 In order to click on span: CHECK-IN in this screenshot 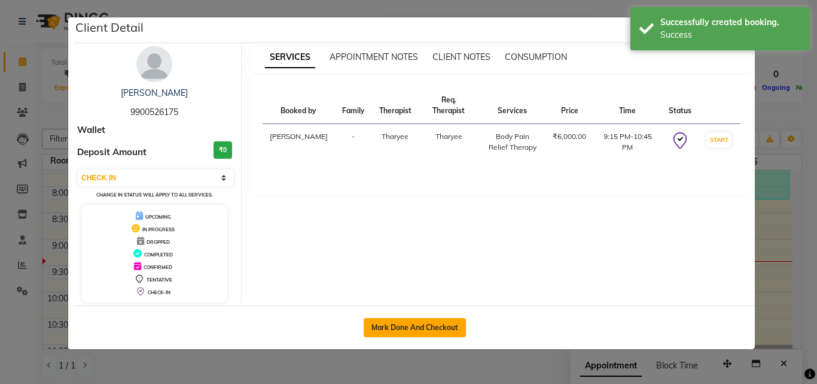, I will do `click(159, 292)`.